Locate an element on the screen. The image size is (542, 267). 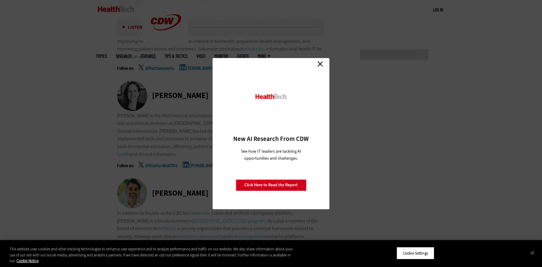
button: Cookie Settings is located at coordinates (415, 253).